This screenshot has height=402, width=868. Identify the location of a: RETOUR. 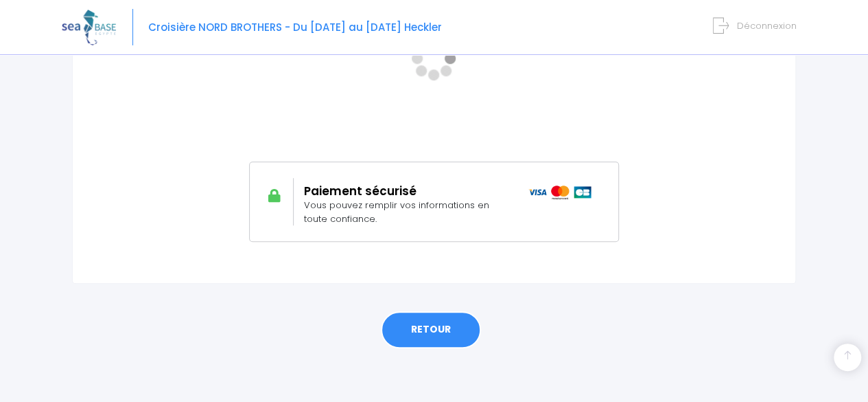
(431, 330).